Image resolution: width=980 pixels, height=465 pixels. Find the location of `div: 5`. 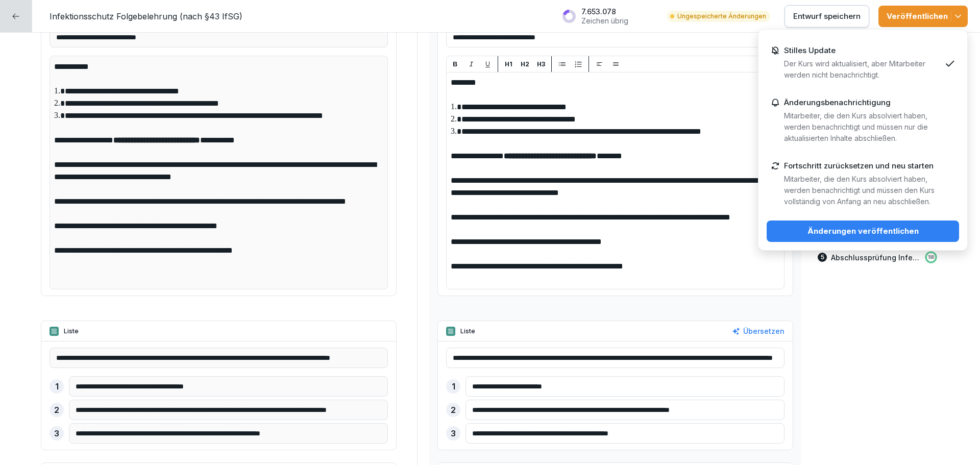

div: 5 is located at coordinates (822, 257).